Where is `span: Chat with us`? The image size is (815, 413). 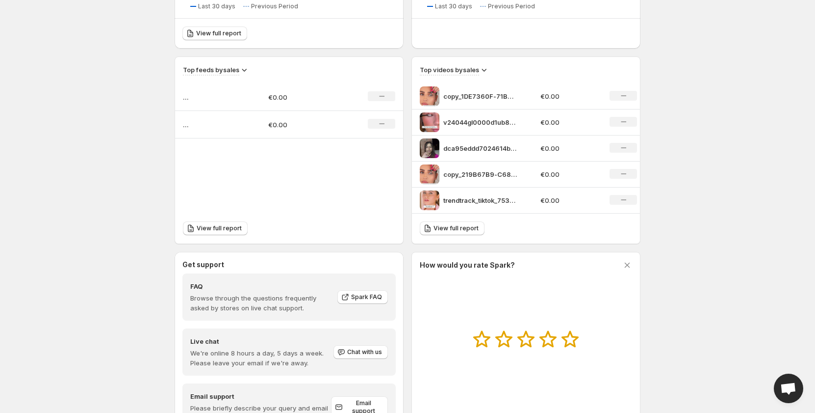 span: Chat with us is located at coordinates (364, 352).